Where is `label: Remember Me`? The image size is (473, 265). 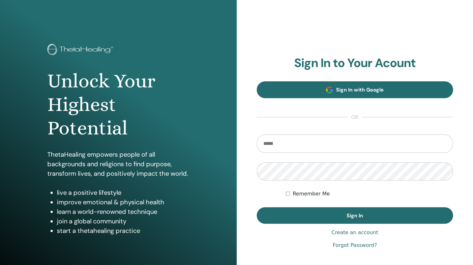 label: Remember Me is located at coordinates (311, 194).